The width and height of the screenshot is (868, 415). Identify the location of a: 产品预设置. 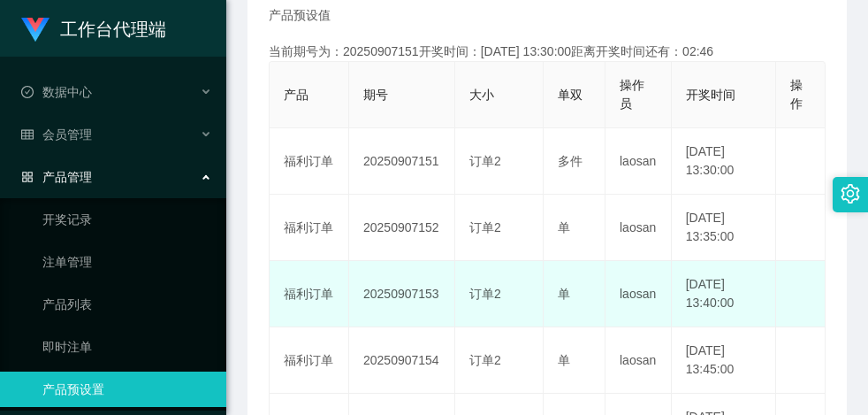
(127, 389).